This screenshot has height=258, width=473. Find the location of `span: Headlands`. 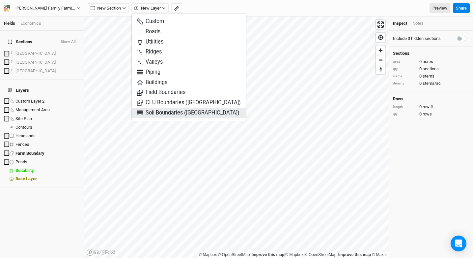

span: Headlands is located at coordinates (25, 135).